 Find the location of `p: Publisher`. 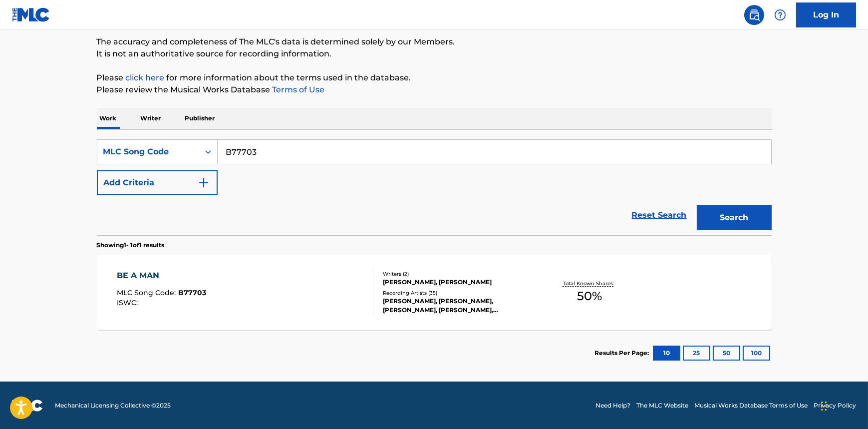

p: Publisher is located at coordinates (200, 119).